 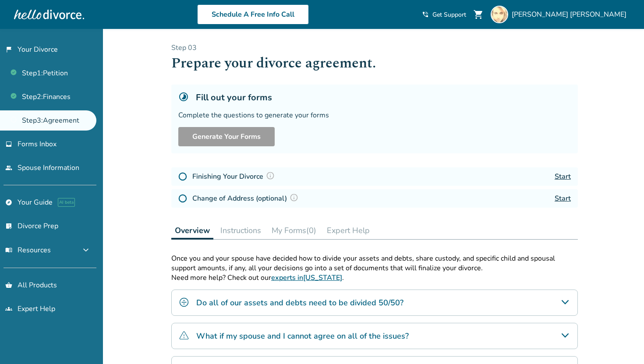 I want to click on span: people, so click(x=9, y=168).